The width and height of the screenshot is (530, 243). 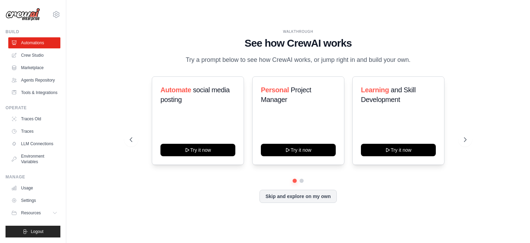 I want to click on span: Automate, so click(x=176, y=90).